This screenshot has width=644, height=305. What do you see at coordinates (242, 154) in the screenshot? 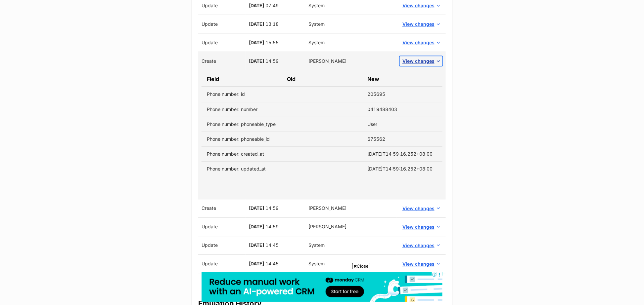
I see `td: Phone number: created_at` at bounding box center [242, 154].